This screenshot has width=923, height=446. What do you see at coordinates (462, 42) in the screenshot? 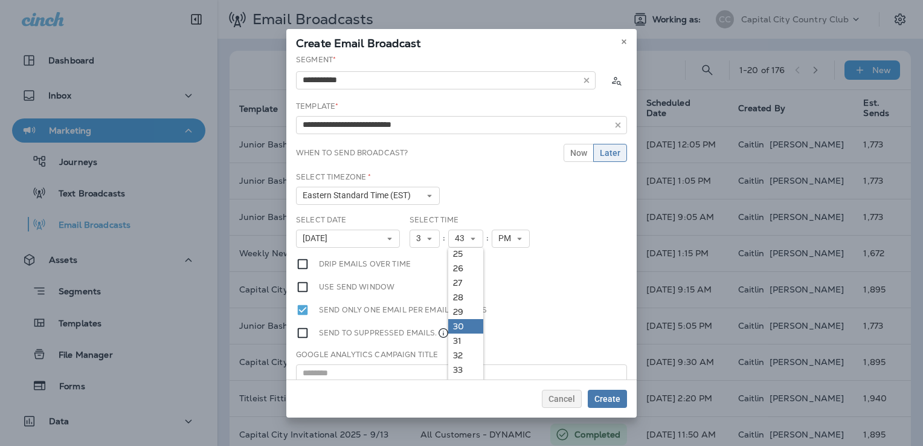
I see `div: Create Email Broadcast` at bounding box center [462, 42].